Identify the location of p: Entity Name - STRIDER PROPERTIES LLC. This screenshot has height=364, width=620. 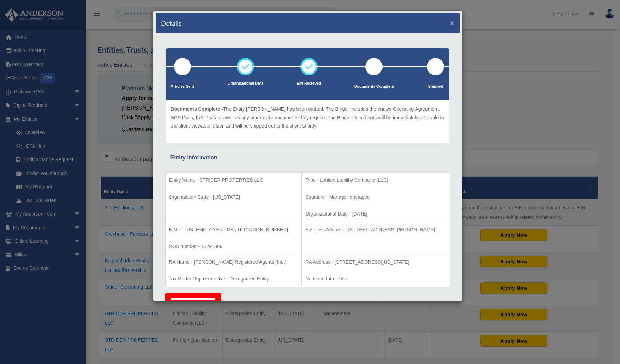
(234, 180).